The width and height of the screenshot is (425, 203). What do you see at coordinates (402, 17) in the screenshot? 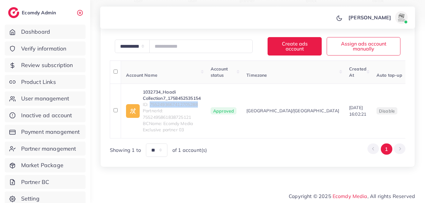
I see `img: avatar` at bounding box center [402, 17].